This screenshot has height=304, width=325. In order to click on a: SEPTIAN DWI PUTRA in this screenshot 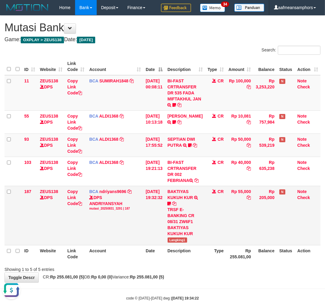, I will do `click(181, 142)`.